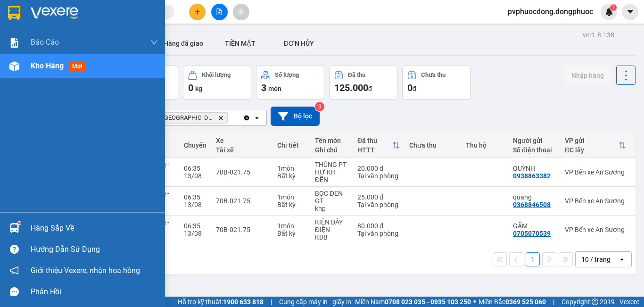 Image resolution: width=644 pixels, height=307 pixels. What do you see at coordinates (241, 12) in the screenshot?
I see `button: aim` at bounding box center [241, 12].